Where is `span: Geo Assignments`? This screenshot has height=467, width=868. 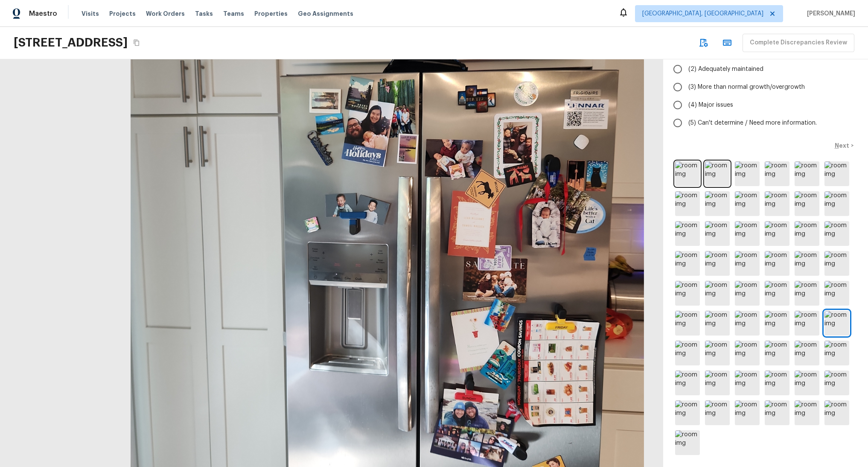
span: Geo Assignments is located at coordinates (325, 14).